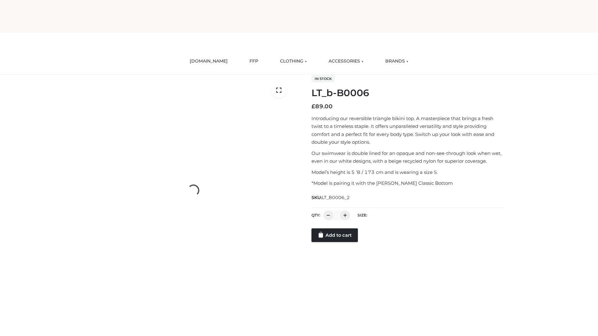 The width and height of the screenshot is (598, 336). What do you see at coordinates (322, 107) in the screenshot?
I see `bdi: 89.00` at bounding box center [322, 107].